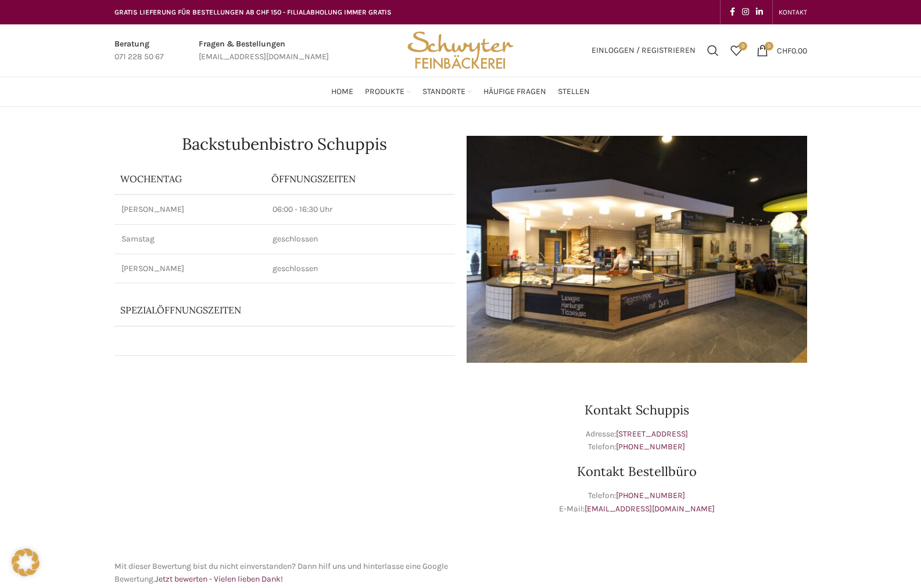 The image size is (921, 588). I want to click on a: Instagram social link, so click(745, 12).